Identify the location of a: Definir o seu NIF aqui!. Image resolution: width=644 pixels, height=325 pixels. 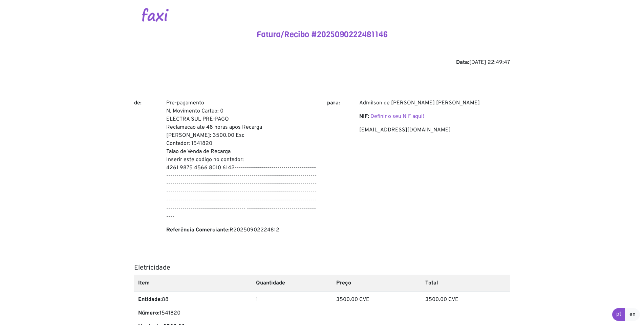
(397, 116).